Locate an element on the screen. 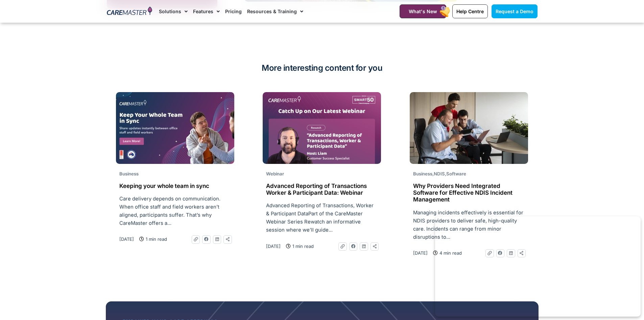  a: Help Centre is located at coordinates (470, 11).